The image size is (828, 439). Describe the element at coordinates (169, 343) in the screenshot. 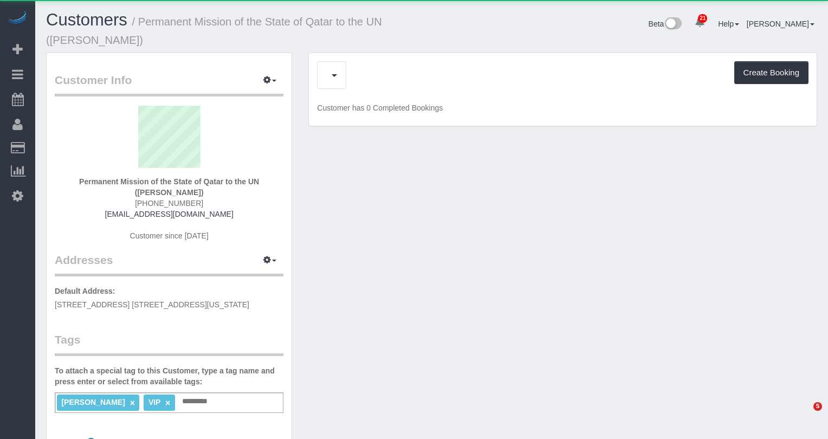

I see `legend: Tags` at that location.